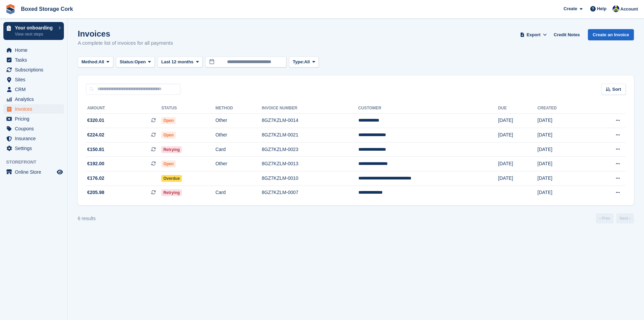 The height and width of the screenshot is (320, 644). I want to click on th: Invoice Number, so click(309, 108).